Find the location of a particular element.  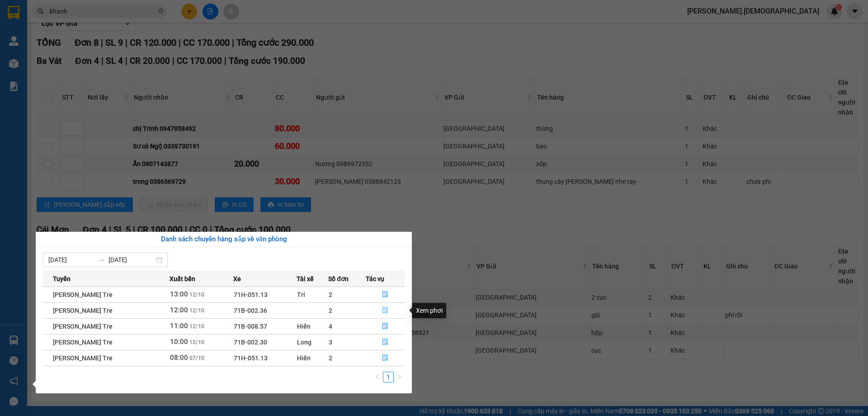

span: 11:00 is located at coordinates (179, 326).